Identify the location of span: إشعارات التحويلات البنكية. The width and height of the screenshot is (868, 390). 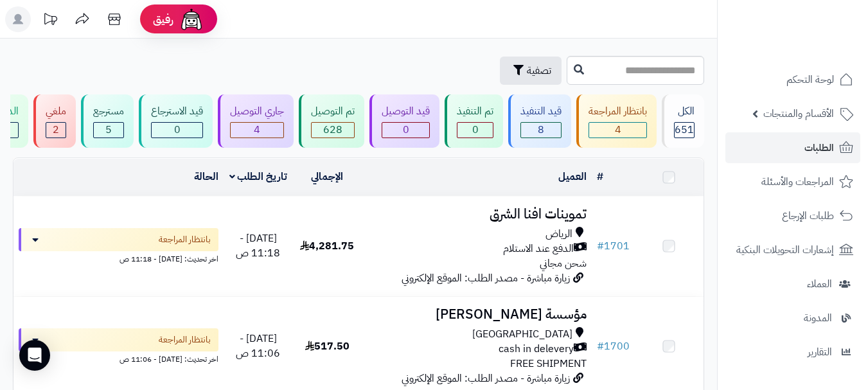
(785, 250).